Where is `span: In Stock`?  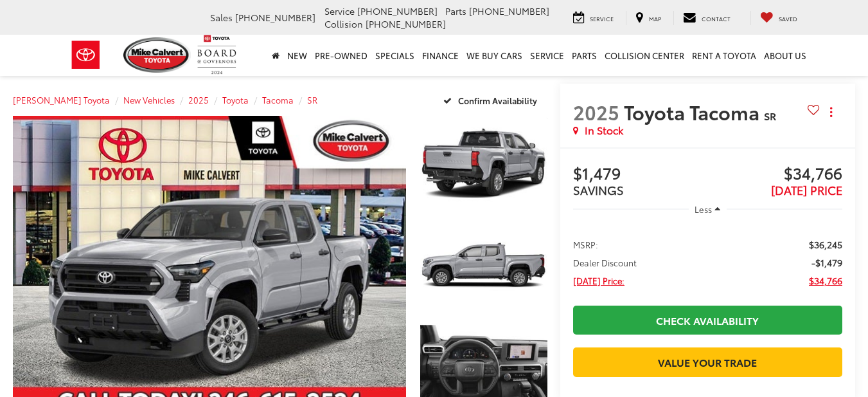
span: In Stock is located at coordinates (604, 130).